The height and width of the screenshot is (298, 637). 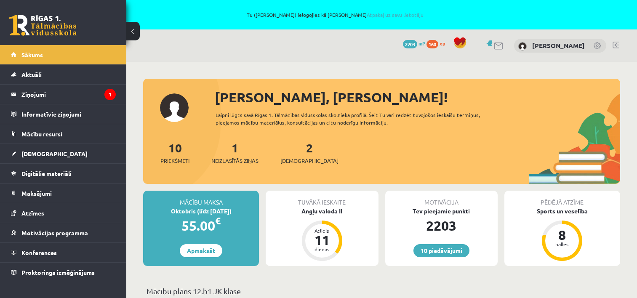 What do you see at coordinates (410, 44) in the screenshot?
I see `span: 2203` at bounding box center [410, 44].